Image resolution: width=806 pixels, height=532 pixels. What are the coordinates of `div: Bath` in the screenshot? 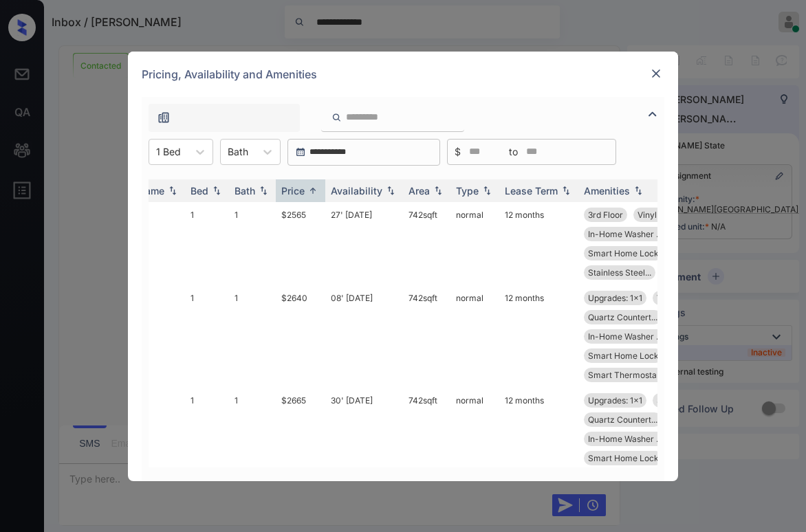 It's located at (245, 190).